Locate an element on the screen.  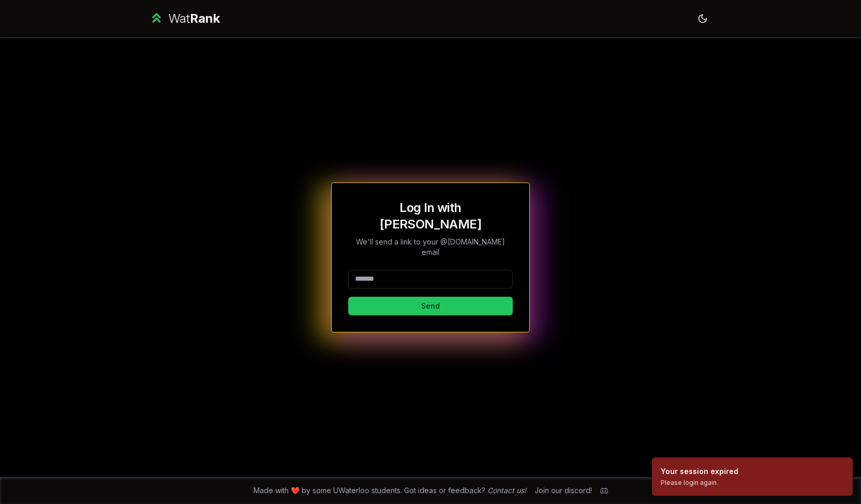
div: Please login again. is located at coordinates (699, 483).